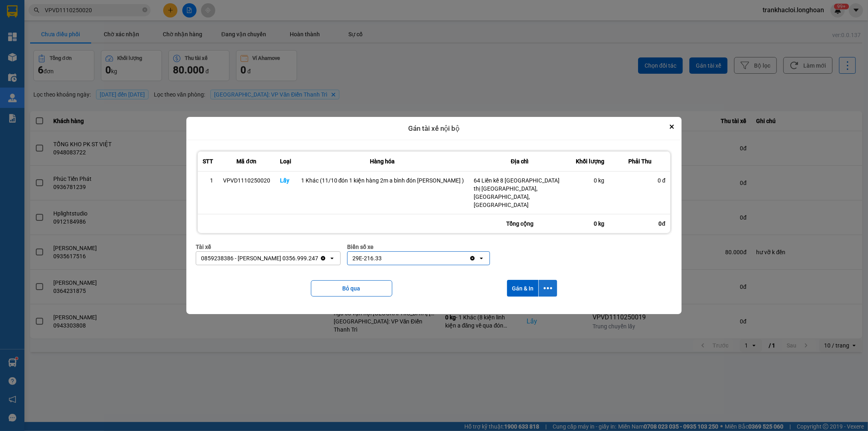 The image size is (868, 431). What do you see at coordinates (320, 258) in the screenshot?
I see `input: Selected 0859238386 - nguyễn hải đăng 0356.999.247.` at bounding box center [320, 258].